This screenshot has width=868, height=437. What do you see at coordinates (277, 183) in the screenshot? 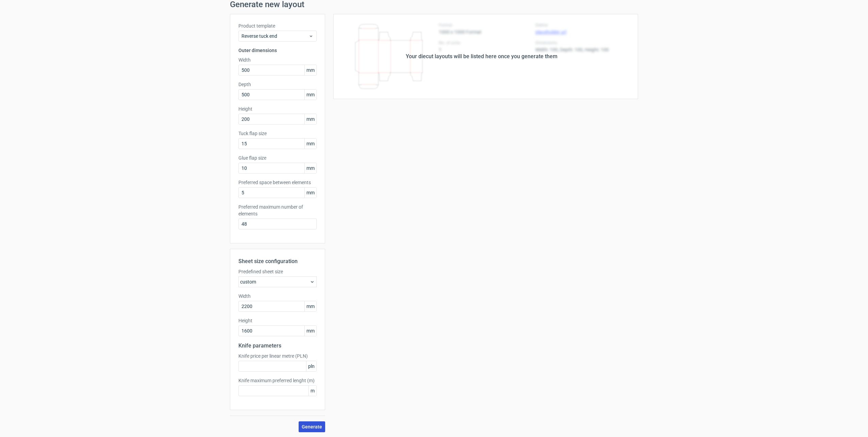
I see `label: Preferred space between elements` at bounding box center [277, 183].